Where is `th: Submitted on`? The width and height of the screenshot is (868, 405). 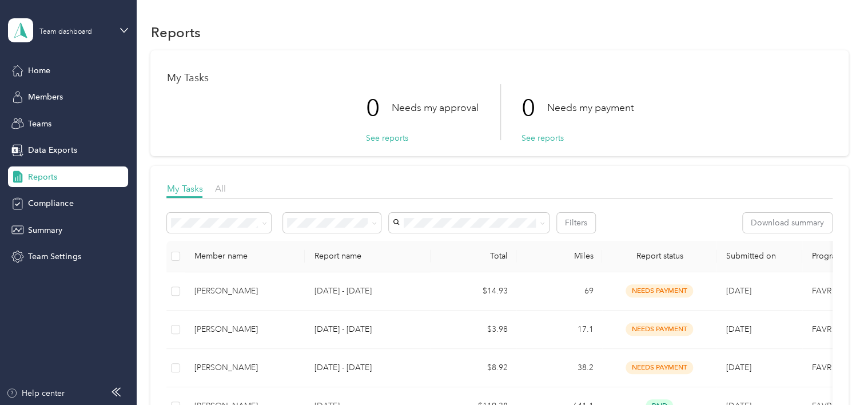 th: Submitted on is located at coordinates (759, 256).